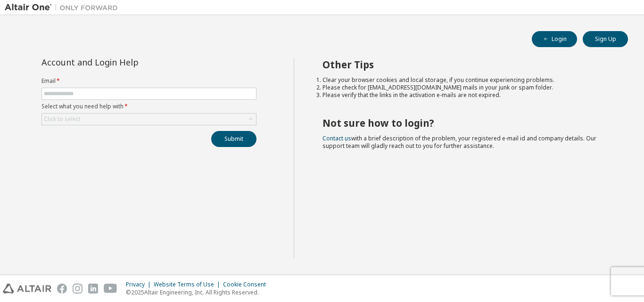 This screenshot has height=302, width=644. What do you see at coordinates (467, 64) in the screenshot?
I see `h2: Other Tips` at bounding box center [467, 64].